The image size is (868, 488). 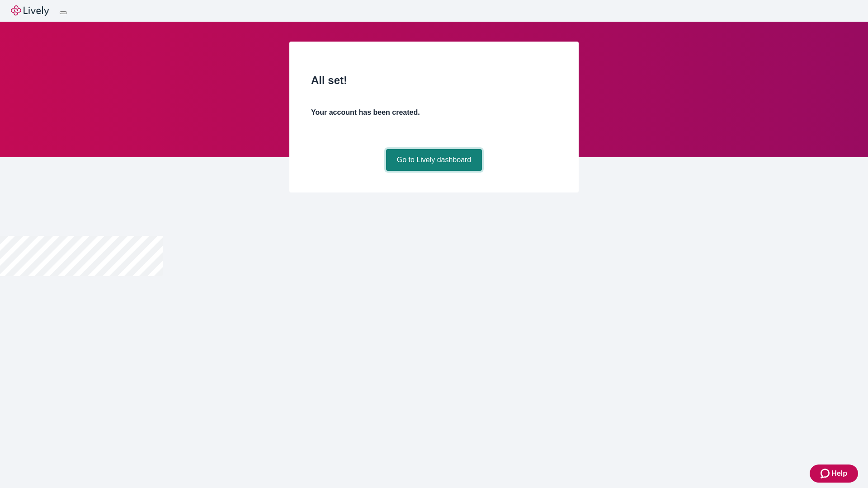 I want to click on svg: Zendesk support icon, so click(x=826, y=474).